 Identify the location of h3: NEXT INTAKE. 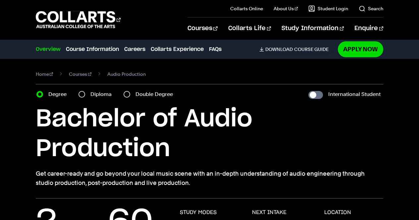
(269, 213).